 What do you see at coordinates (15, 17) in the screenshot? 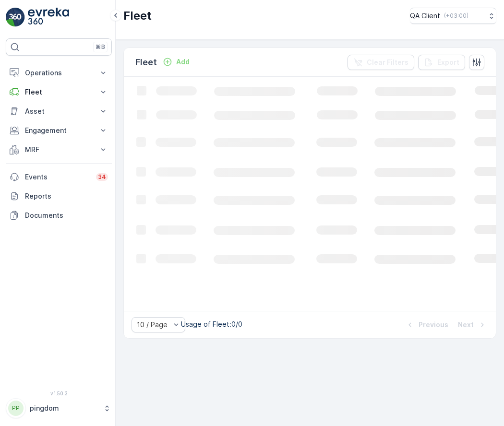
I see `img: logo` at bounding box center [15, 17].